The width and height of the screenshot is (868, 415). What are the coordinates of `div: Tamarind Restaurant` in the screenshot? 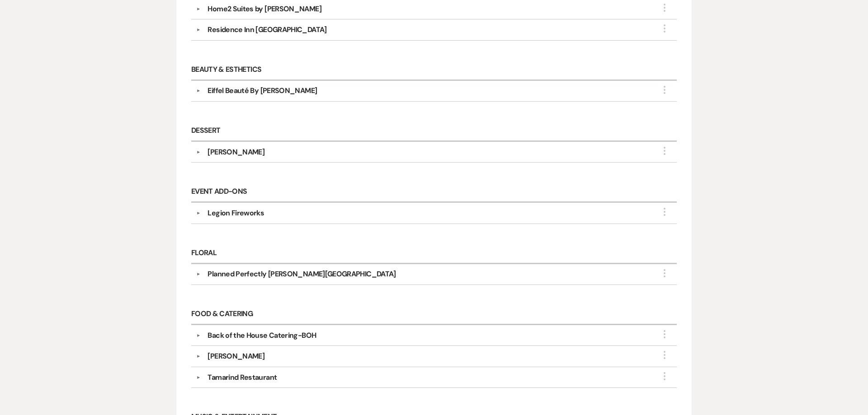 It's located at (242, 378).